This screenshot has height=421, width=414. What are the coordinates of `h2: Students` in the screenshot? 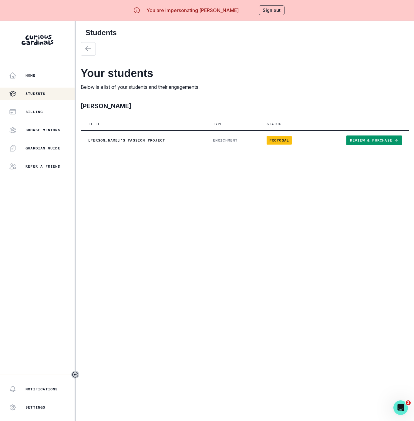 It's located at (245, 33).